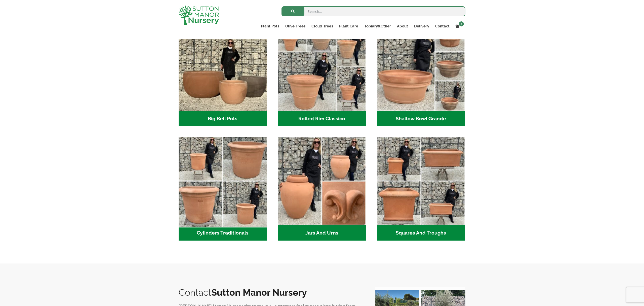 This screenshot has height=306, width=644. Describe the element at coordinates (459, 26) in the screenshot. I see `a: 0` at that location.